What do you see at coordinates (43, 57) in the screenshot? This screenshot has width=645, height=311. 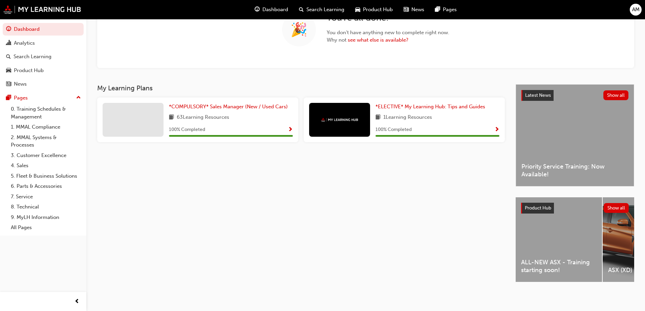 I see `a: Search Learning` at bounding box center [43, 57].